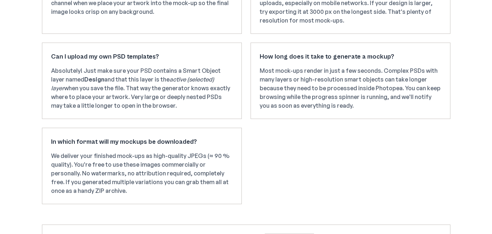  I want to click on h3: How long does it take to generate a mockup?, so click(350, 57).